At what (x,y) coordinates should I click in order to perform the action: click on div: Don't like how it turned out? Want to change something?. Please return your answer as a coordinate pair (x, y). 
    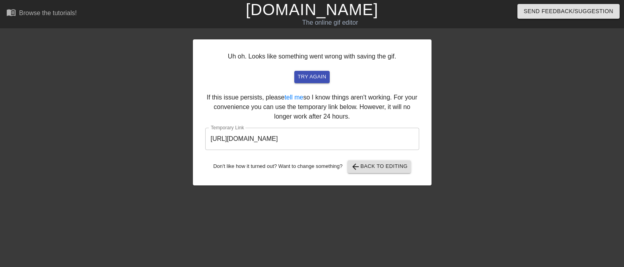
    Looking at the image, I should click on (312, 167).